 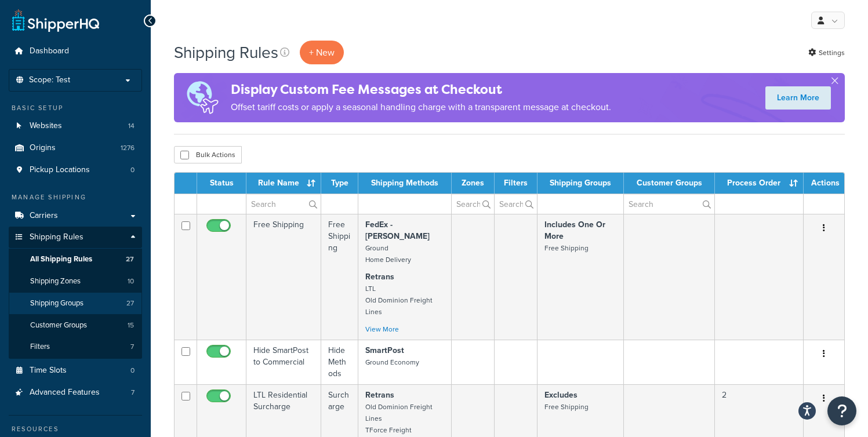 I want to click on li: All Shipping Rules, so click(x=76, y=259).